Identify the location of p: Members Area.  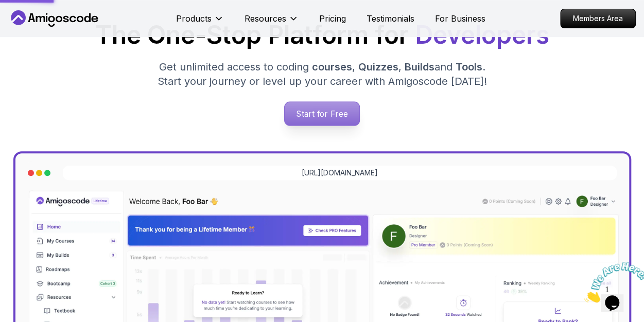
(597, 19).